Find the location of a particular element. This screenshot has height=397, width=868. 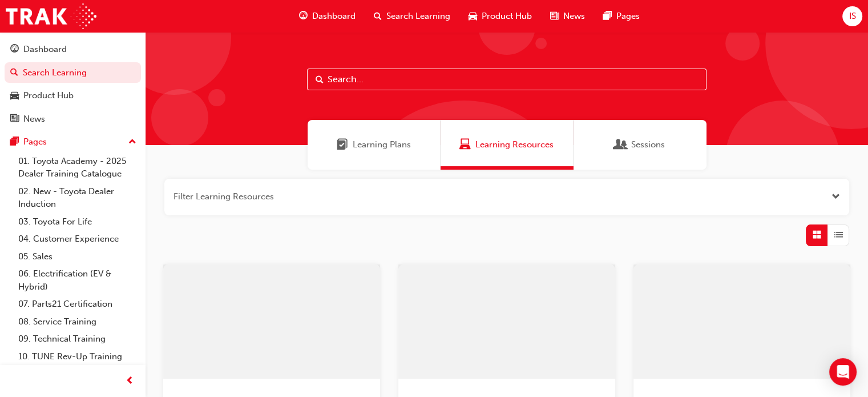

span: News is located at coordinates (574, 16).